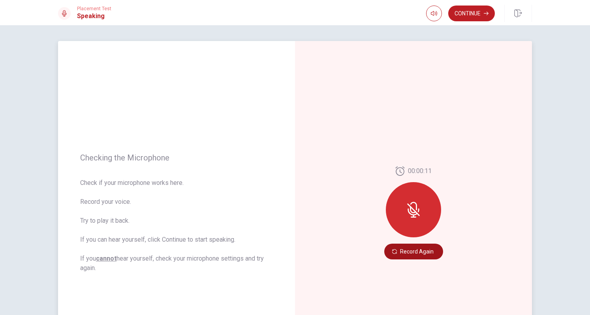 The image size is (590, 315). Describe the element at coordinates (413, 252) in the screenshot. I see `button: Record Again` at that location.